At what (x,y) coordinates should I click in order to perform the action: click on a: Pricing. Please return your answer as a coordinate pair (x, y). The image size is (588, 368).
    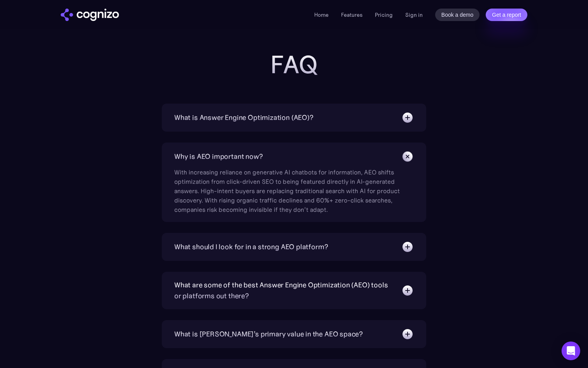
    Looking at the image, I should click on (384, 15).